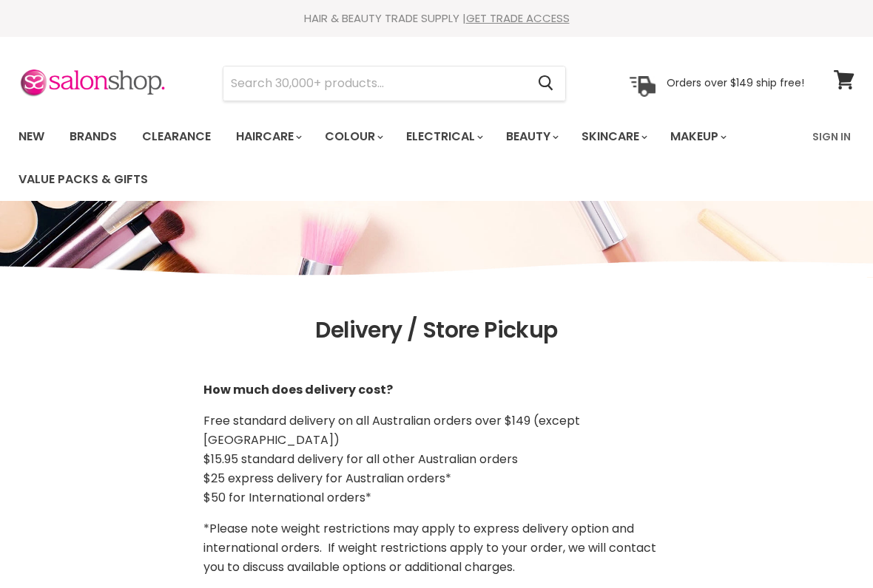 This screenshot has height=588, width=873. Describe the element at coordinates (443, 137) in the screenshot. I see `a: Electrical` at that location.